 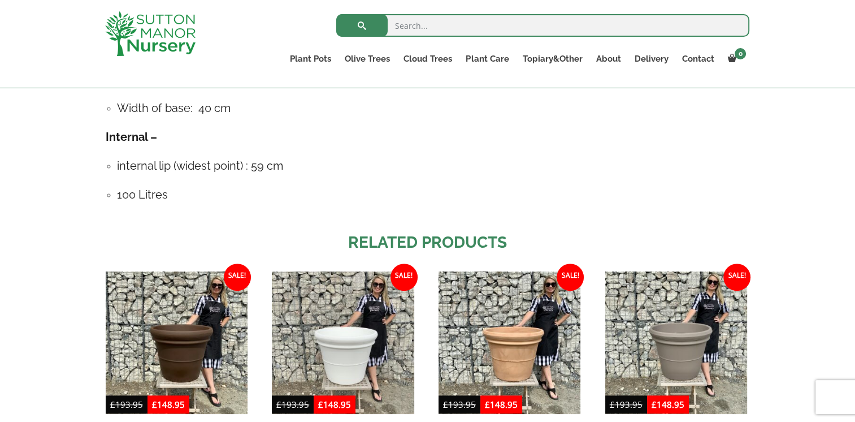 I want to click on h4: Width of base: 40 cm, so click(x=434, y=108).